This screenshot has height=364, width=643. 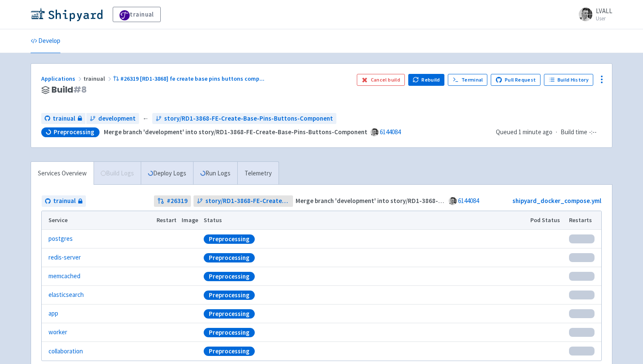 What do you see at coordinates (380, 80) in the screenshot?
I see `button: Cancel build` at bounding box center [380, 80].